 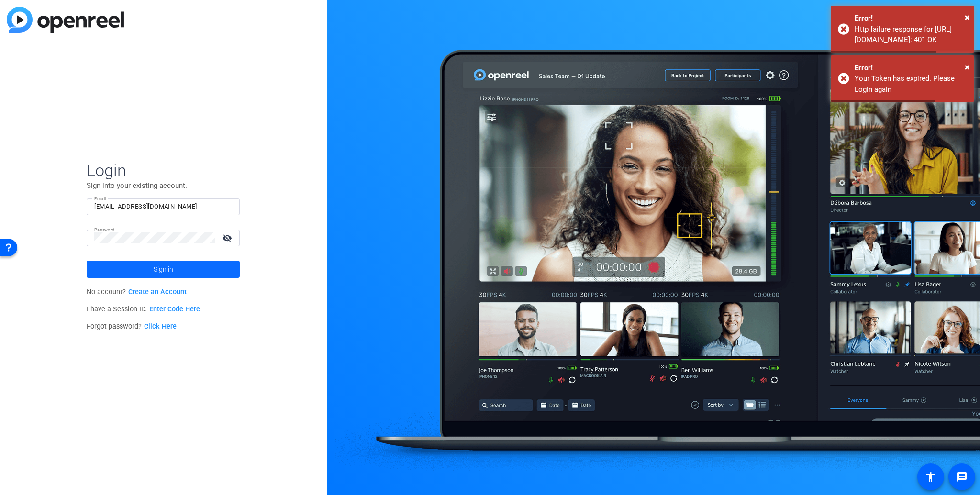 What do you see at coordinates (229, 238) in the screenshot?
I see `mat-icon: visibility_off` at bounding box center [229, 238].